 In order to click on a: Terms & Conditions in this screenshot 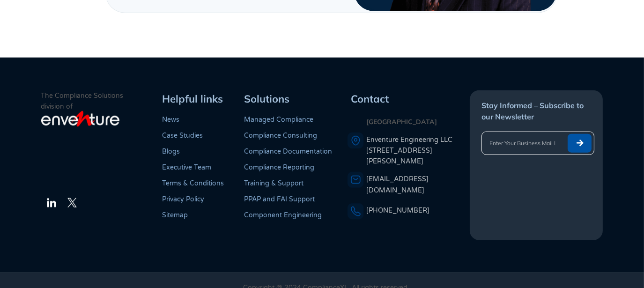, I will do `click(194, 183)`.